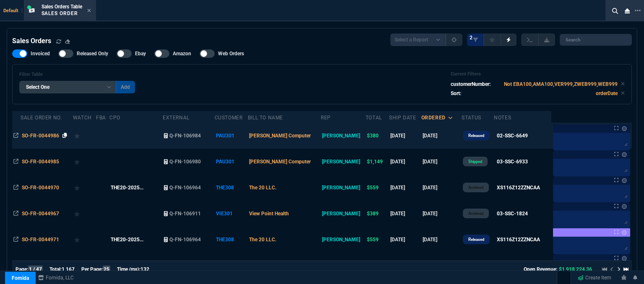 This screenshot has width=644, height=284. I want to click on td: $380, so click(377, 136).